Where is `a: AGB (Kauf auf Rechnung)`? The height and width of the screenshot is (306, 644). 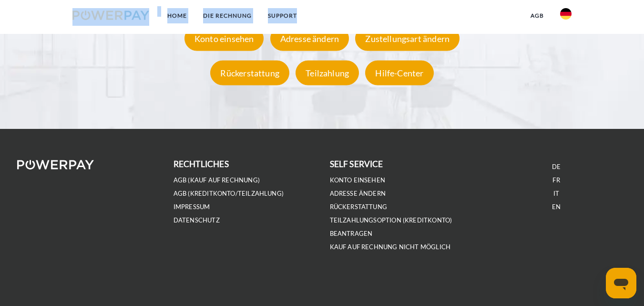 a: AGB (Kauf auf Rechnung) is located at coordinates (216, 180).